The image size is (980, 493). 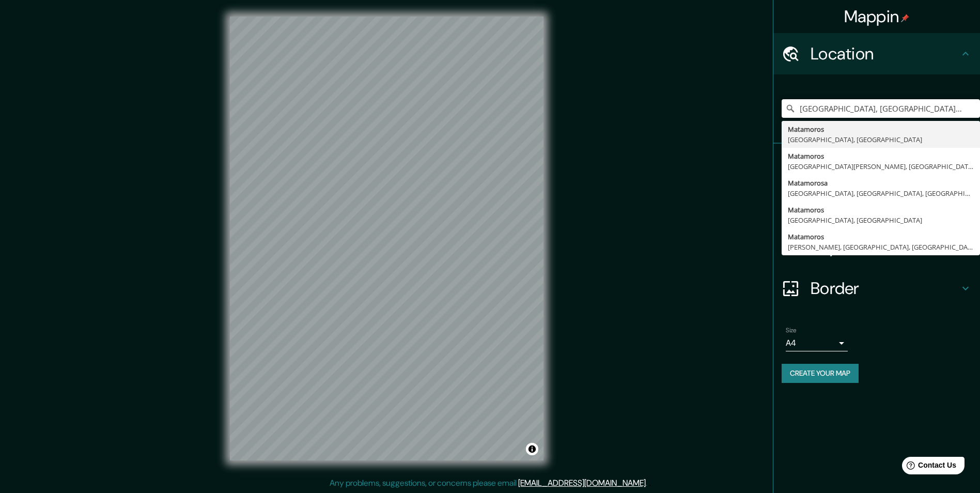 What do you see at coordinates (905, 18) in the screenshot?
I see `img: pin-icon.png` at bounding box center [905, 18].